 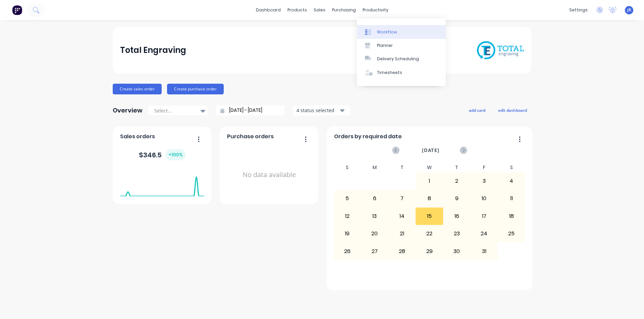 I want to click on div: 14, so click(x=402, y=216).